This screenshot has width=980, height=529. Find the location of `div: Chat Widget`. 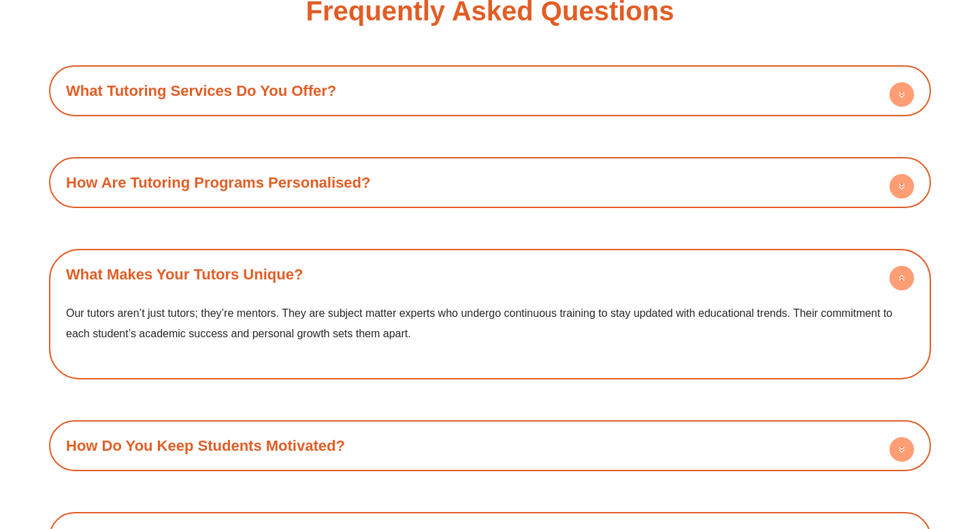

div: Chat Widget is located at coordinates (862, 452).